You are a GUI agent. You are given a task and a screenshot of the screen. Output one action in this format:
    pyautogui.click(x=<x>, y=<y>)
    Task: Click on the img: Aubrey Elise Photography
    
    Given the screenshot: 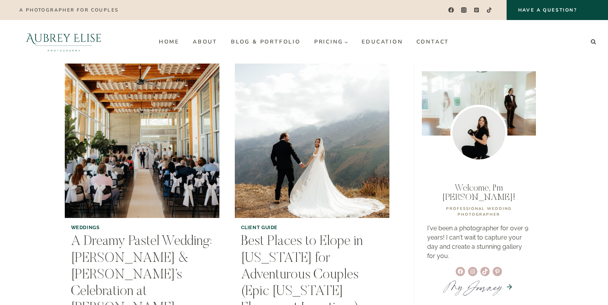 What is the action you would take?
    pyautogui.click(x=64, y=42)
    